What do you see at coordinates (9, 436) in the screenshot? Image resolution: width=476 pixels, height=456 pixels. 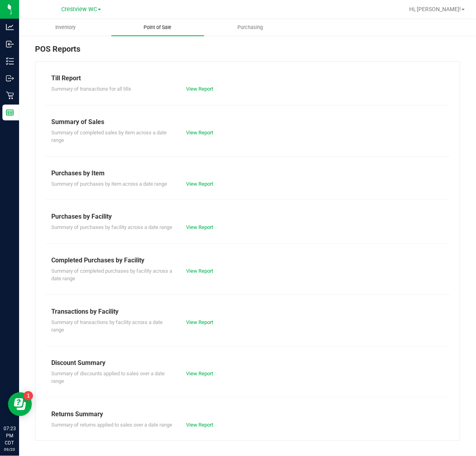 I see `p: 07:23 PM CDT` at bounding box center [9, 436].